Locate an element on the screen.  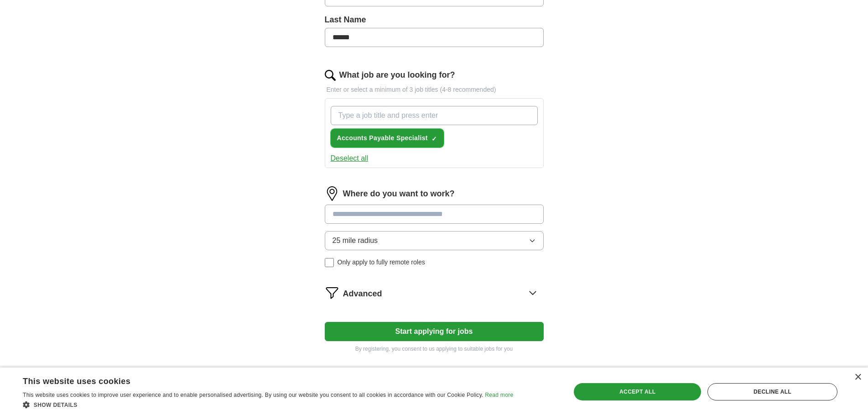
label: What job are you looking for? is located at coordinates (397, 75).